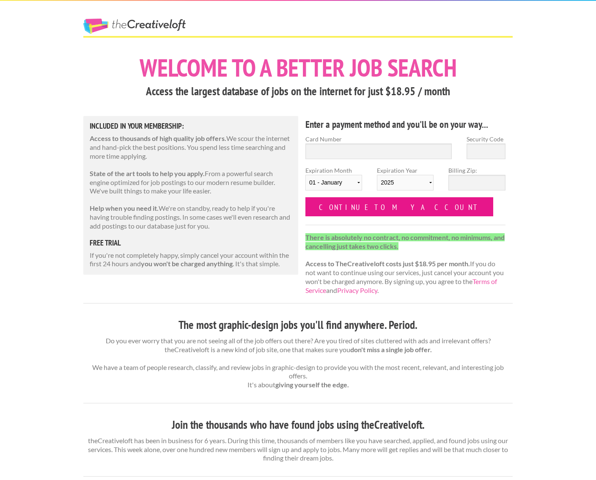  I want to click on p: From a powerful search engine optimized for job postings to our modern resume builder. We've buil..., so click(191, 182).